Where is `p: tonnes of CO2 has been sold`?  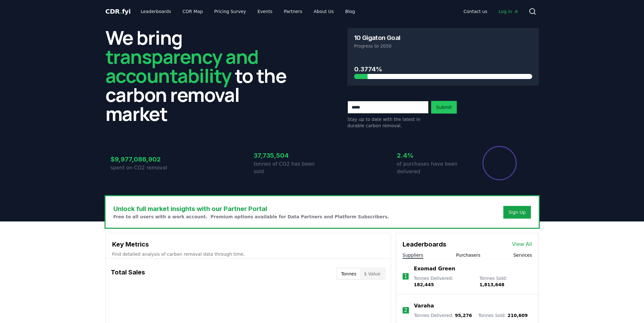
p: tonnes of CO2 has been sold is located at coordinates (288, 167).